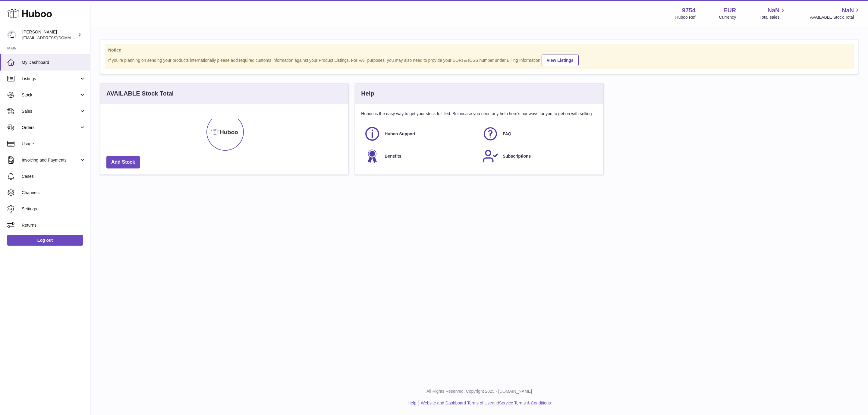 This screenshot has width=868, height=415. Describe the element at coordinates (54, 63) in the screenshot. I see `span: My Dashboard` at that location.